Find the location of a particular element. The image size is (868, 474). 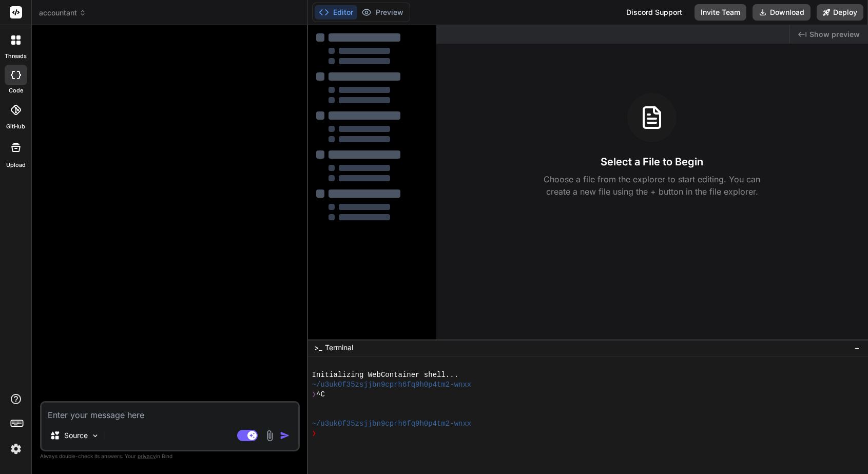

span: Terminal is located at coordinates (339, 348).